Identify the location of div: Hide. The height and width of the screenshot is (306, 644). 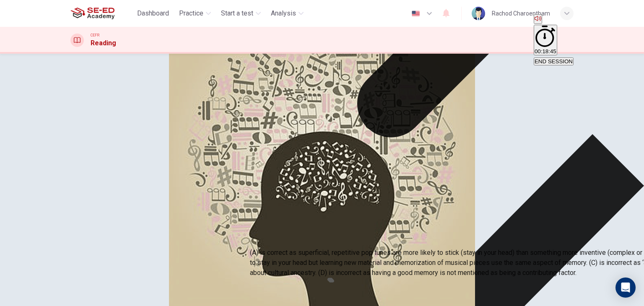
(554, 41).